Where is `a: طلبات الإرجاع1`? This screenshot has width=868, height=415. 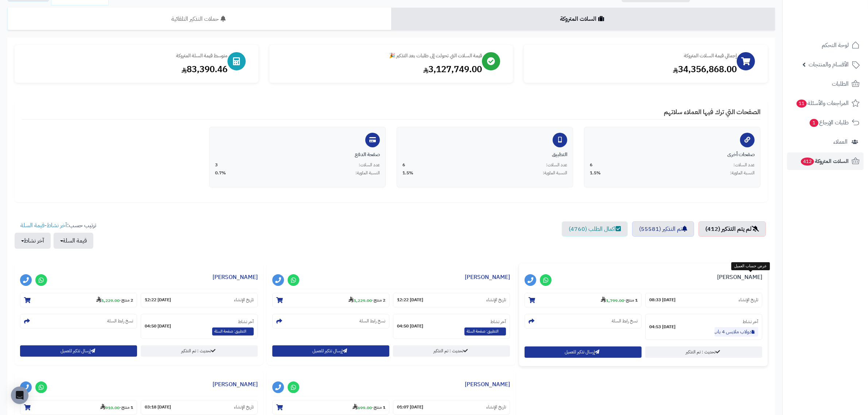 a: طلبات الإرجاع1 is located at coordinates (825, 122).